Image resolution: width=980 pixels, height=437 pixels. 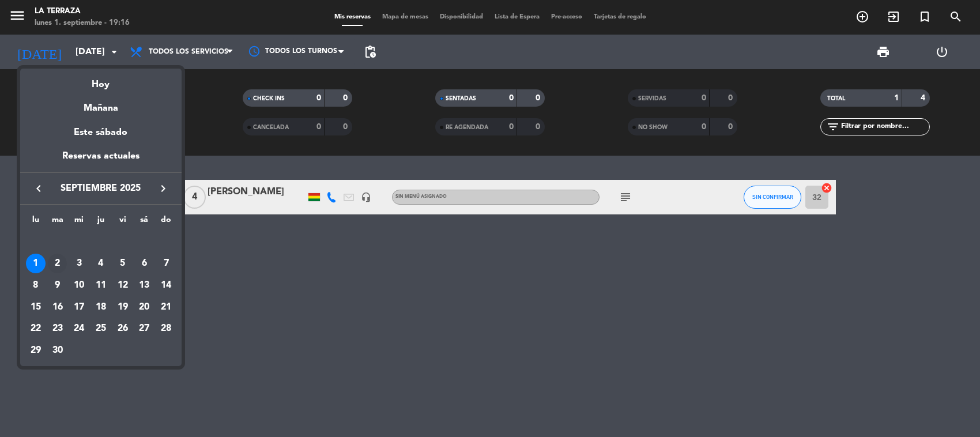 What do you see at coordinates (58, 329) in the screenshot?
I see `div: 23` at bounding box center [58, 329].